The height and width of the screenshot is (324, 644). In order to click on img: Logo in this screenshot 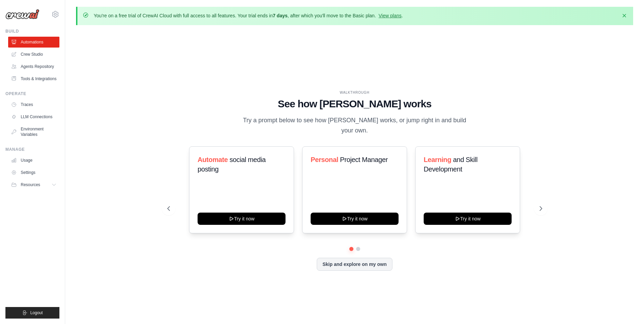, I will do `click(22, 14)`.